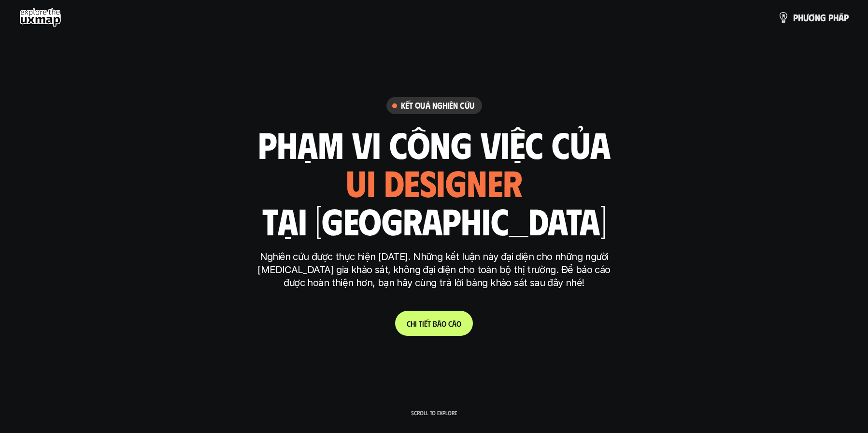 The height and width of the screenshot is (433, 868). I want to click on span: b, so click(434, 323).